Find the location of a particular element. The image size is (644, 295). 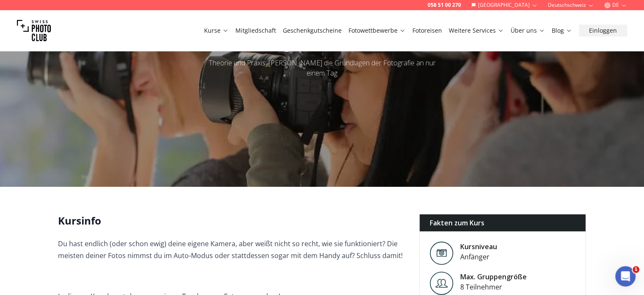

a: Mitgliedschaft is located at coordinates (256, 30).